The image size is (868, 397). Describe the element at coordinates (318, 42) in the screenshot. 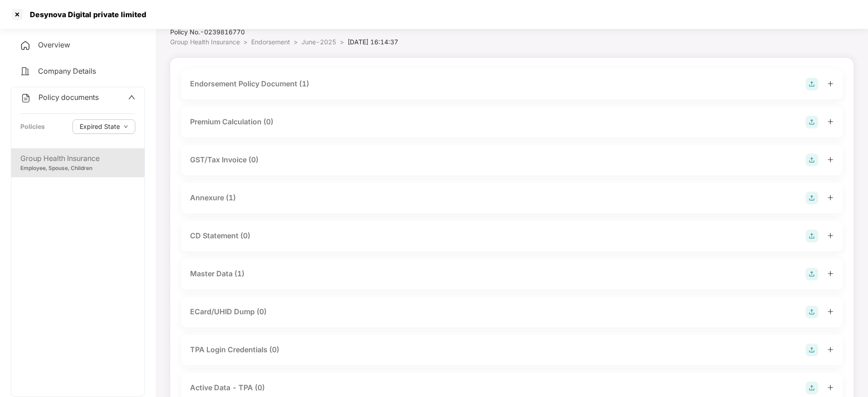

I see `span: June-2025` at that location.